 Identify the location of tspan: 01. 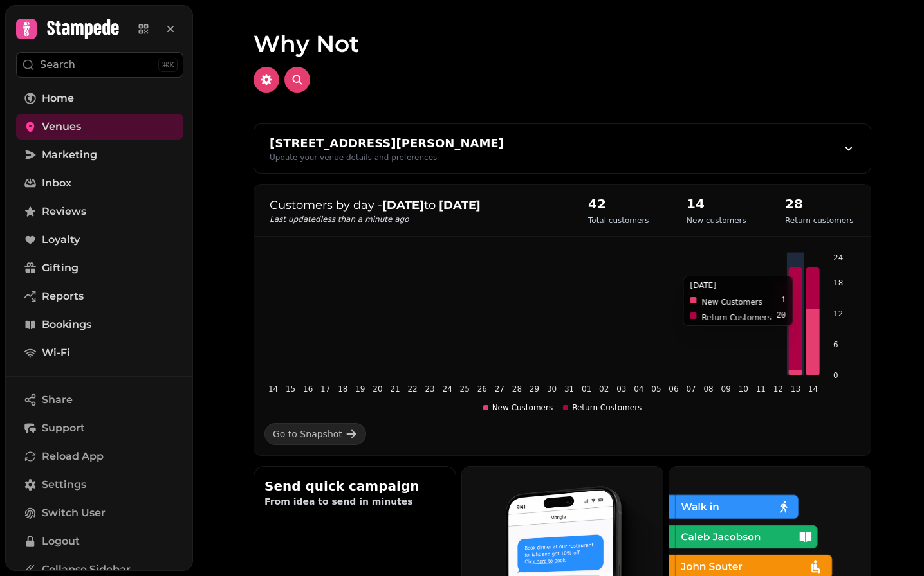
(587, 389).